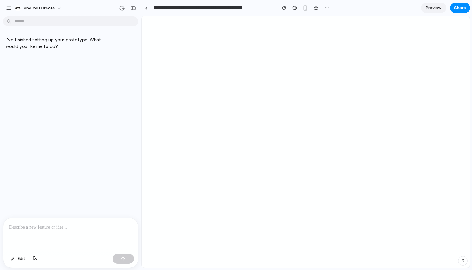 Image resolution: width=472 pixels, height=270 pixels. Describe the element at coordinates (21, 259) in the screenshot. I see `span: Edit` at that location.